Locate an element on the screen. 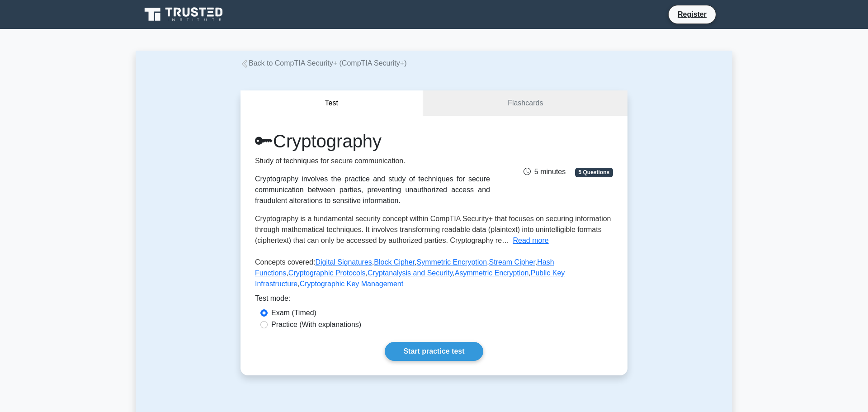 This screenshot has width=868, height=412. button: Read more is located at coordinates (531, 241).